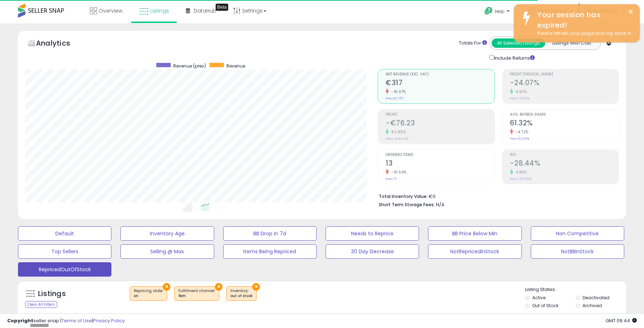 Image resolution: width=644 pixels, height=328 pixels. I want to click on h2: -28.44%, so click(564, 164).